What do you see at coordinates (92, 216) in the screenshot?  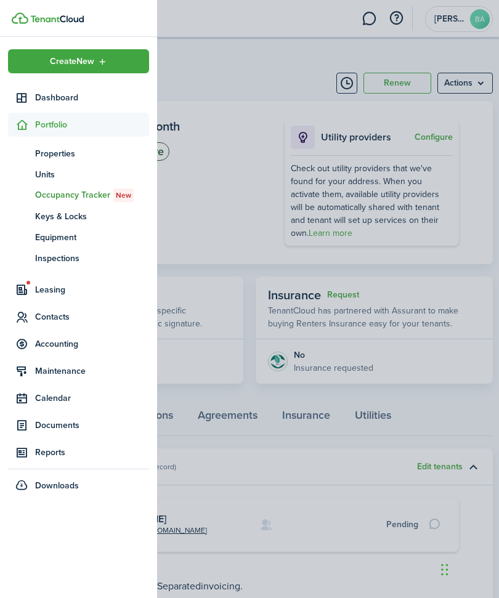 I see `span: Keys & Locks` at bounding box center [92, 216].